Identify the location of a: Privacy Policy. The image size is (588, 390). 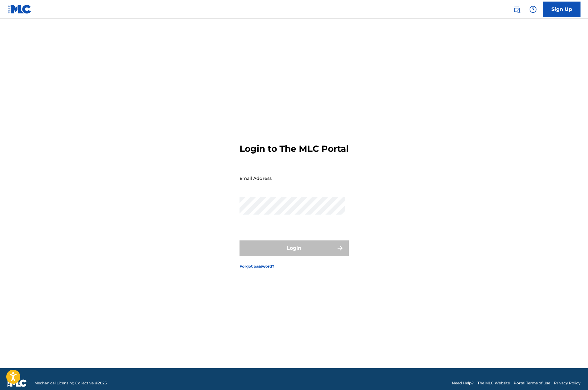
(567, 383).